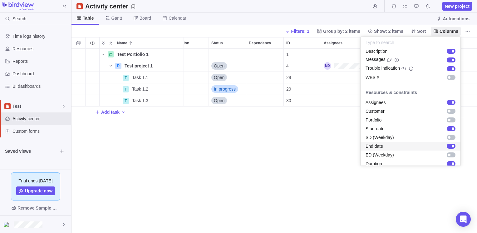 This screenshot has height=233, width=477. I want to click on span: Trouble indication, so click(382, 69).